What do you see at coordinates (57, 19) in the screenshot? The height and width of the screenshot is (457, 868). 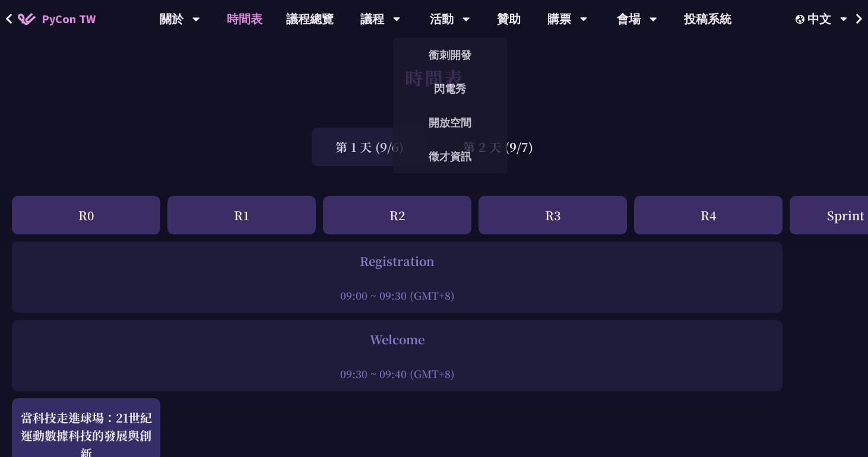 I see `a: PyCon TW` at bounding box center [57, 19].